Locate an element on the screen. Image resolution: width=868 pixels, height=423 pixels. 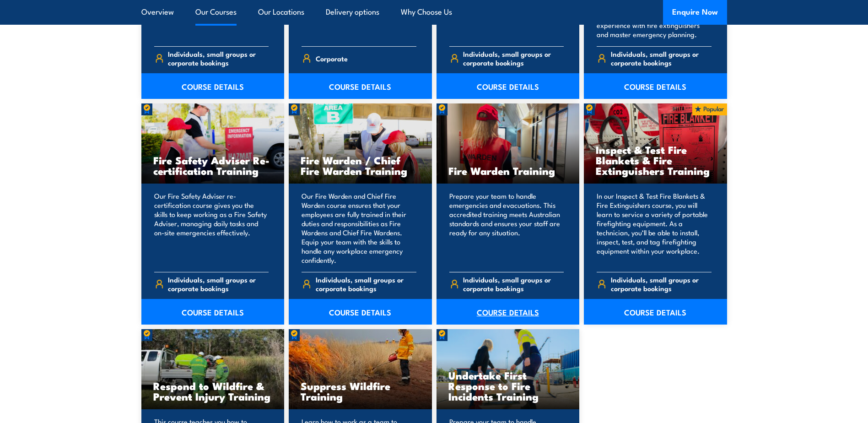
p: Our Fire Safety Adviser re-certification course gives you the skills to keep working as a Fire Sa... is located at coordinates (211, 227).